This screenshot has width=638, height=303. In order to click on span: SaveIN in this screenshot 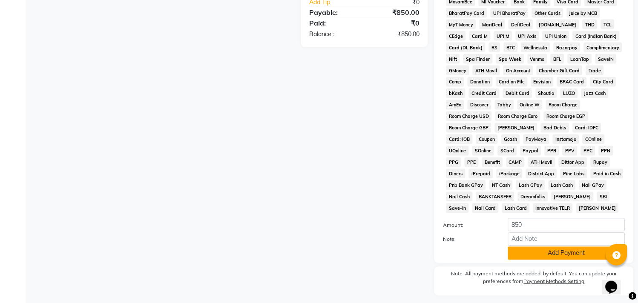, I will do `click(606, 59)`.